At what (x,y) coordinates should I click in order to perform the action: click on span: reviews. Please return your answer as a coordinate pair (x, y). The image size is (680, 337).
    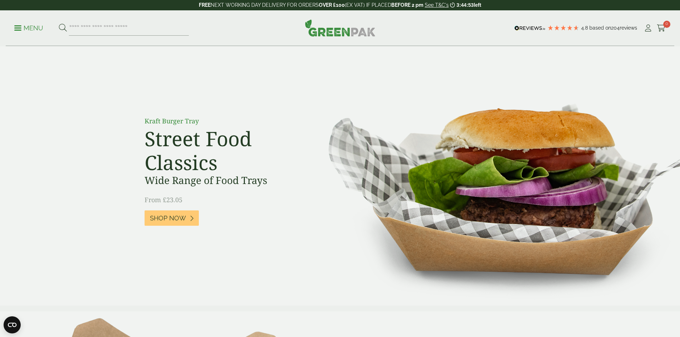
    Looking at the image, I should click on (628, 28).